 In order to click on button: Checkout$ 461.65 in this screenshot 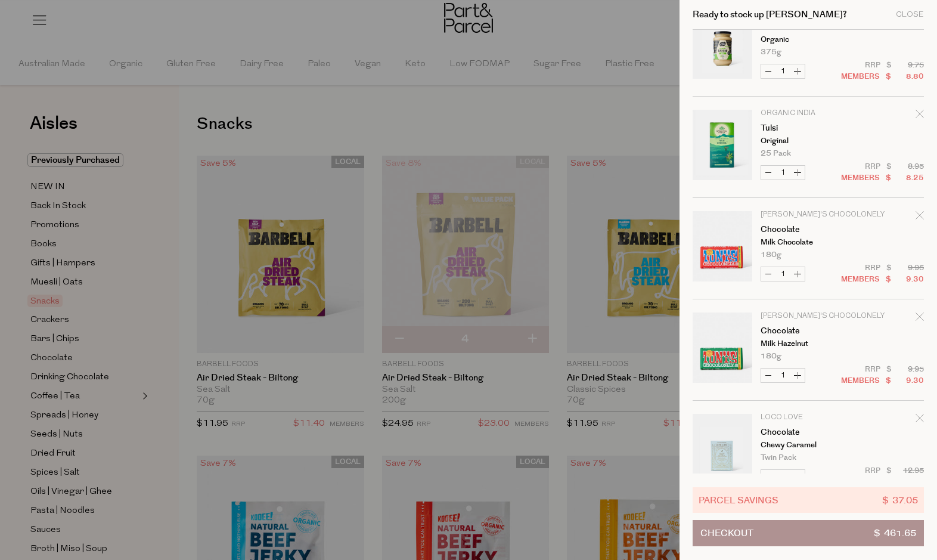, I will do `click(809, 533)`.